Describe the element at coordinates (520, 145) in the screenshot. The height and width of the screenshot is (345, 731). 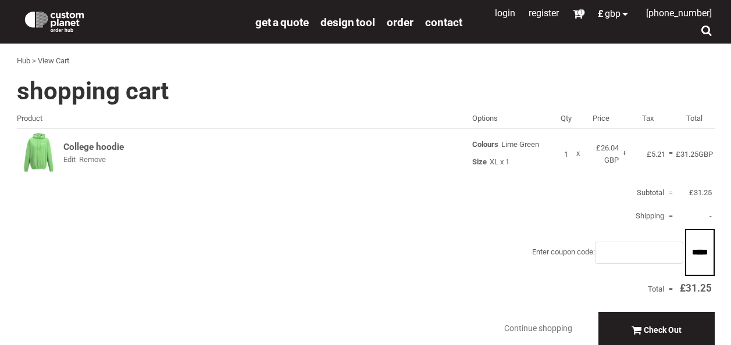
I see `span: Lime Green` at that location.